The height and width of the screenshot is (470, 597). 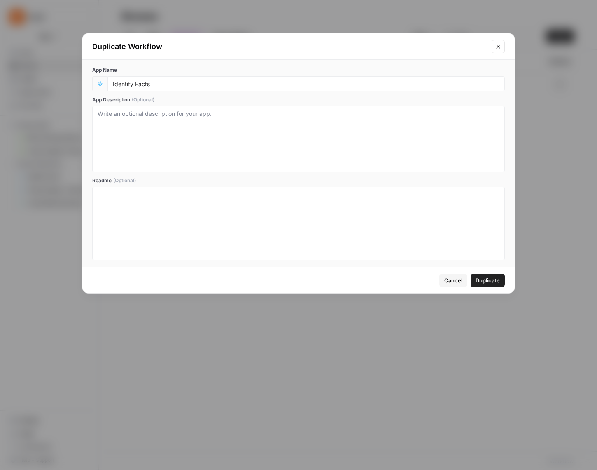 What do you see at coordinates (299, 100) in the screenshot?
I see `label: App Description` at bounding box center [299, 100].